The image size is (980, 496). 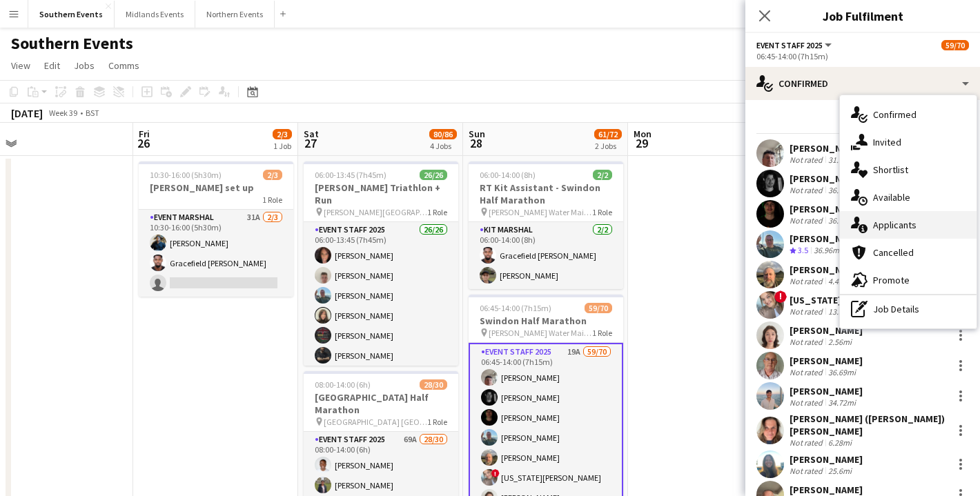 I want to click on span: Sat, so click(x=311, y=134).